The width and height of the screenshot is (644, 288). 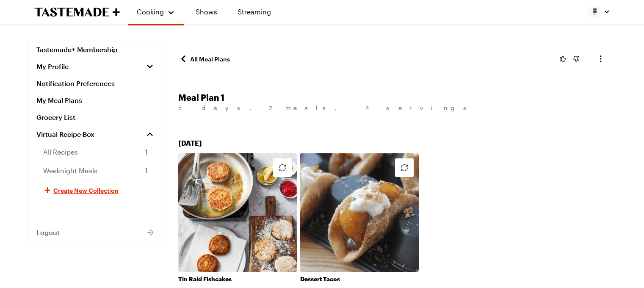 What do you see at coordinates (577, 59) in the screenshot?
I see `button: down vote button` at bounding box center [577, 59].